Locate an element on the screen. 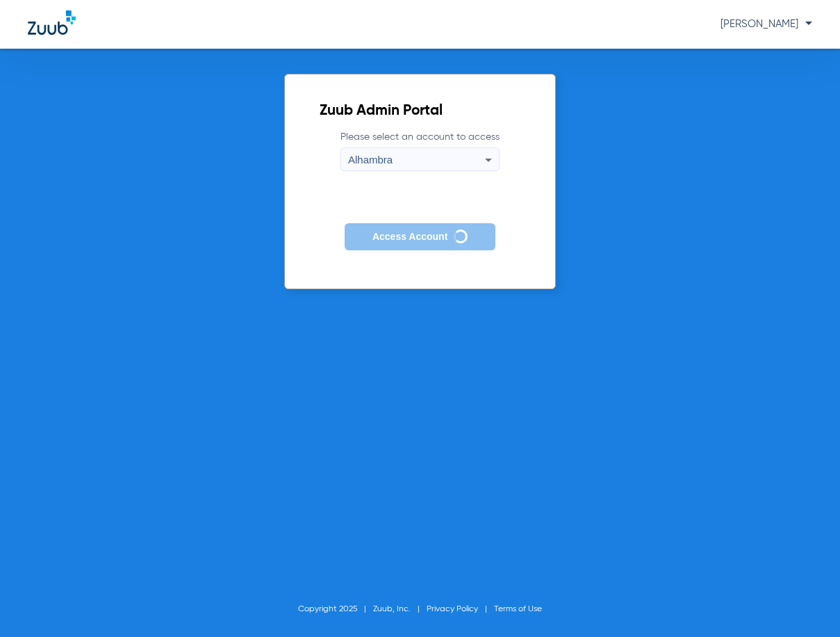 Image resolution: width=840 pixels, height=637 pixels. a: Privacy Policy is located at coordinates (453, 609).